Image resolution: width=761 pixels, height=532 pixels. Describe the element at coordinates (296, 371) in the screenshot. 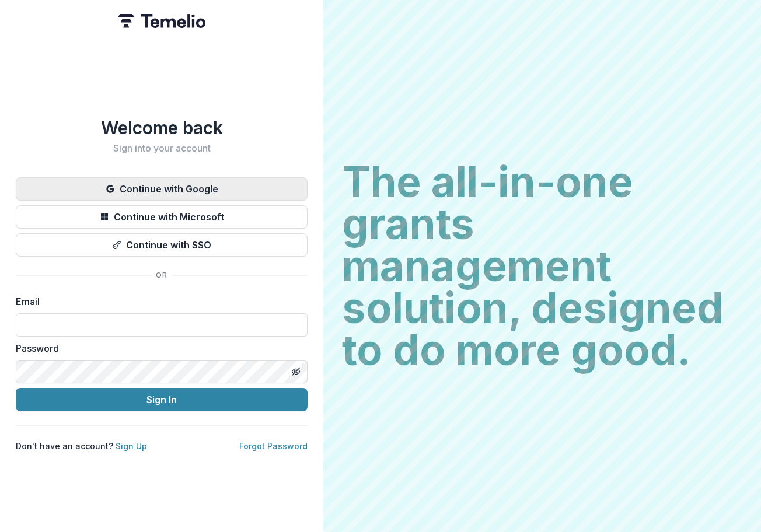

I see `button: Toggle password visibility` at that location.